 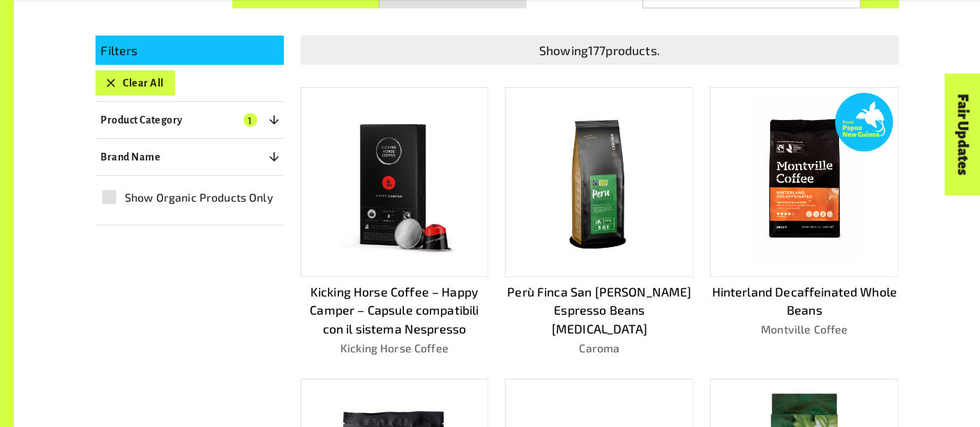 What do you see at coordinates (135, 83) in the screenshot?
I see `button: Clear All` at bounding box center [135, 83].